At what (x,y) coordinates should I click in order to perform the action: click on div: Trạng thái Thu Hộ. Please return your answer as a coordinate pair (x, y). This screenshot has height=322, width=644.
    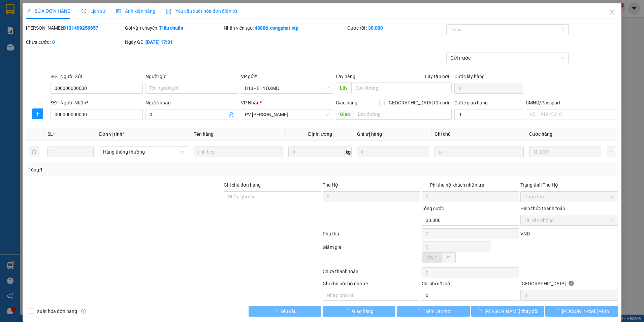
    Looking at the image, I should click on (569, 185).